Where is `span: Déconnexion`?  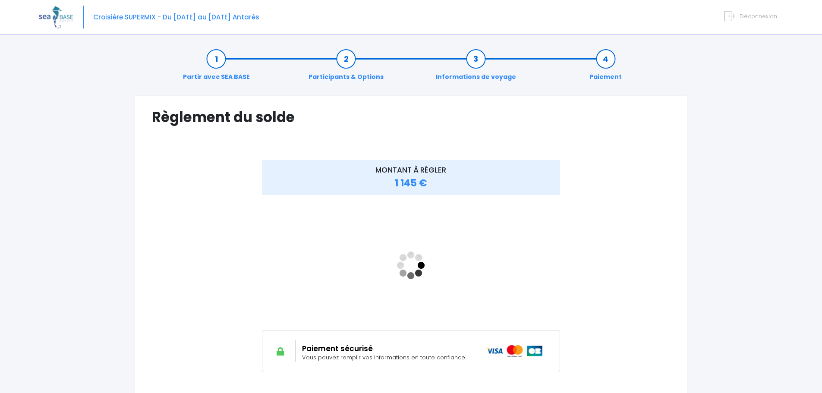
span: Déconnexion is located at coordinates (758, 16).